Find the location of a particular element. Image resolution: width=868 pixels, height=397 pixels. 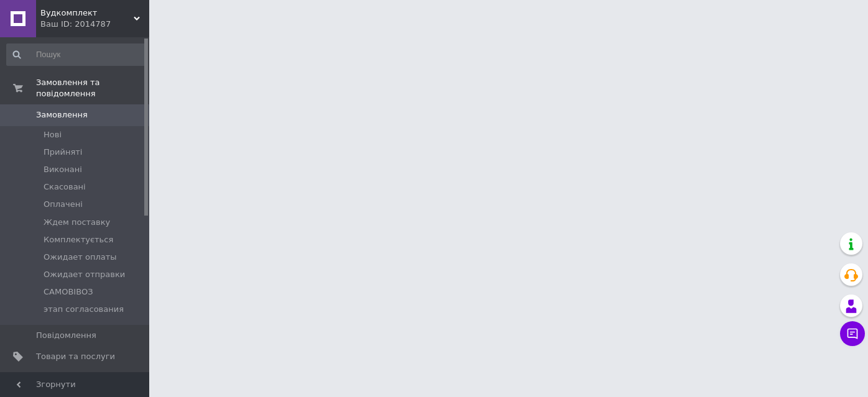

input: Пошук is located at coordinates (77, 55).